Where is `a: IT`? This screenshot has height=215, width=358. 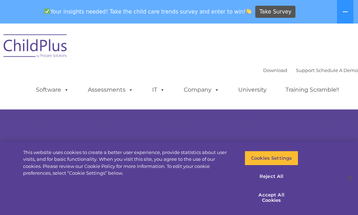
a: IT is located at coordinates (159, 90).